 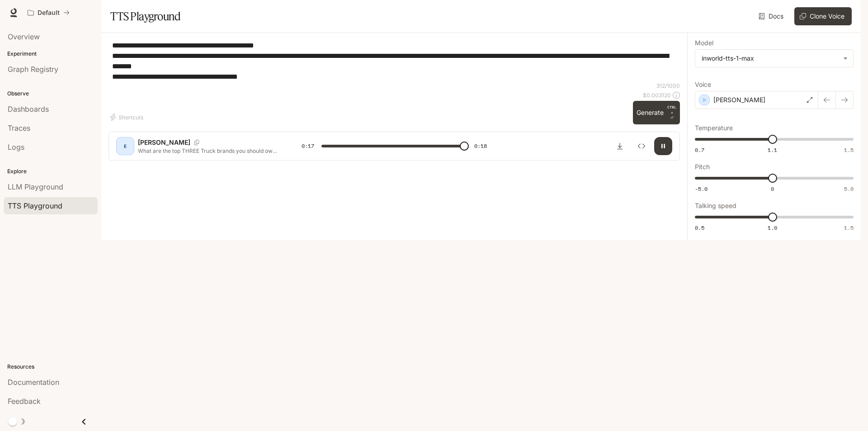 I want to click on p: Temperature, so click(x=714, y=128).